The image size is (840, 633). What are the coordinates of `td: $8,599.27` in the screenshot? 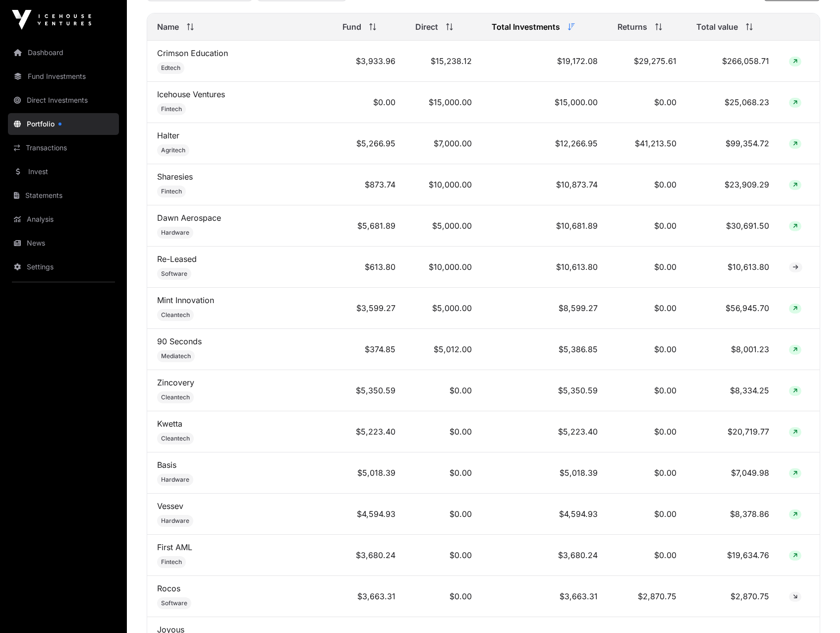 It's located at (544, 308).